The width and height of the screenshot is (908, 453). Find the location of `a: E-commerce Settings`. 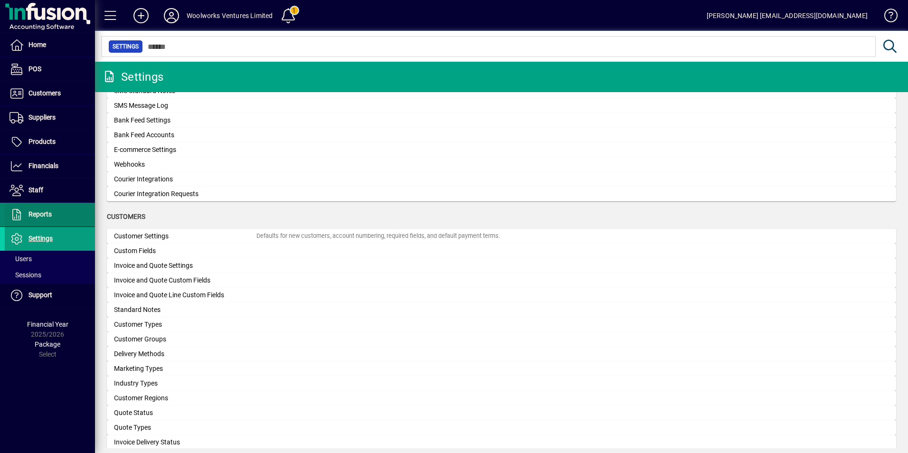

a: E-commerce Settings is located at coordinates (502, 150).